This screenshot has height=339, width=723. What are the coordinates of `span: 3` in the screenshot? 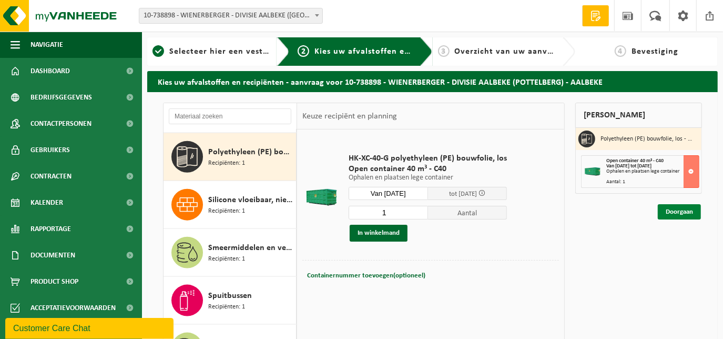 It's located at (444, 51).